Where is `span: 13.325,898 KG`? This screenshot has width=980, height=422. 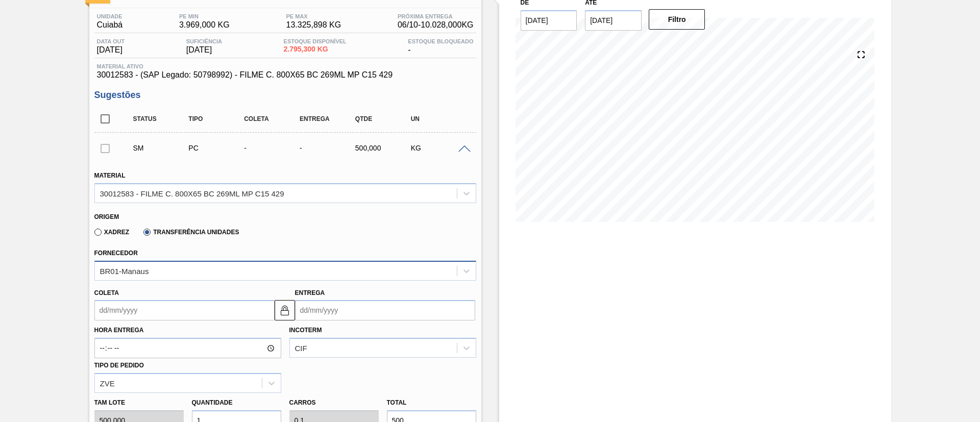
span: 13.325,898 KG is located at coordinates (314, 25).